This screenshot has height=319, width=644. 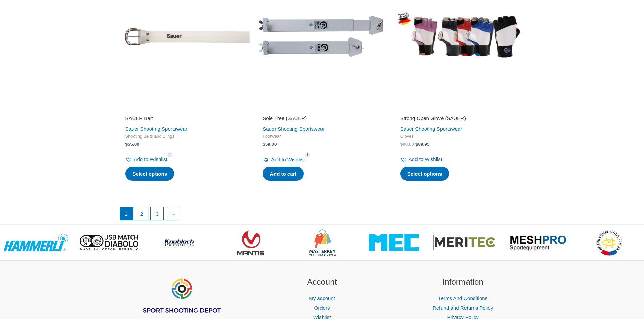 What do you see at coordinates (322, 282) in the screenshot?
I see `h2: Account` at bounding box center [322, 282].